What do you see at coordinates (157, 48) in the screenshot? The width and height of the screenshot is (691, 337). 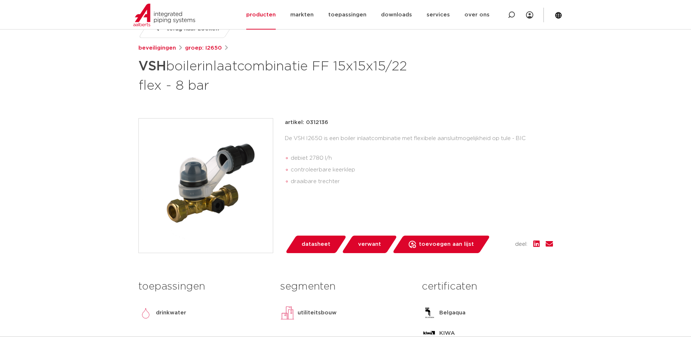 I see `a: beveiligingen` at bounding box center [157, 48].